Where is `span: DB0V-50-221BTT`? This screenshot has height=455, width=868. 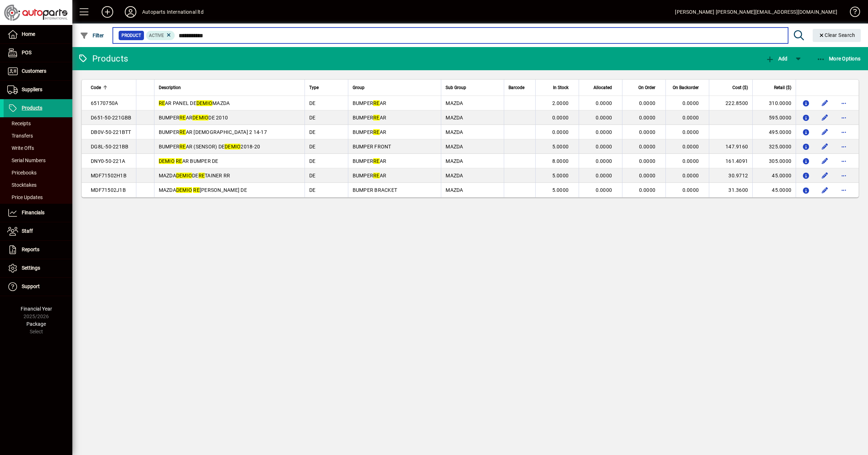
span: DB0V-50-221BTT is located at coordinates (111, 132).